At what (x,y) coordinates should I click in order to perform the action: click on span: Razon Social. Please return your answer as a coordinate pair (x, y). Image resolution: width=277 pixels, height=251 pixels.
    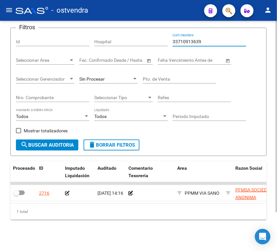
    Looking at the image, I should click on (248, 168).